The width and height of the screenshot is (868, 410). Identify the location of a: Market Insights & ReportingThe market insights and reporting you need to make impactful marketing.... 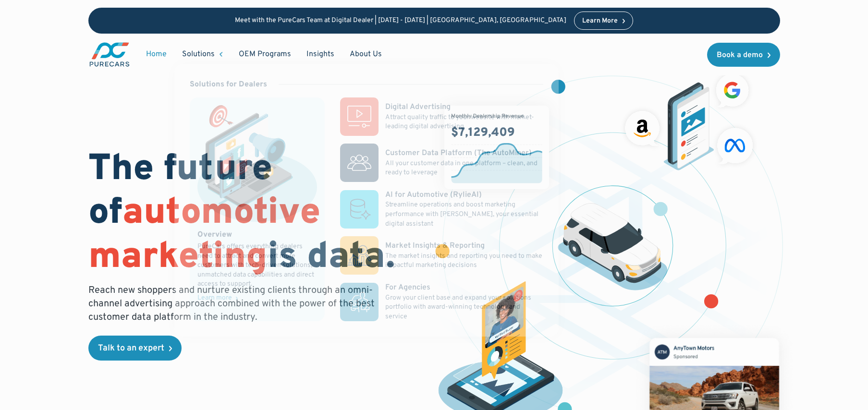
(441, 256).